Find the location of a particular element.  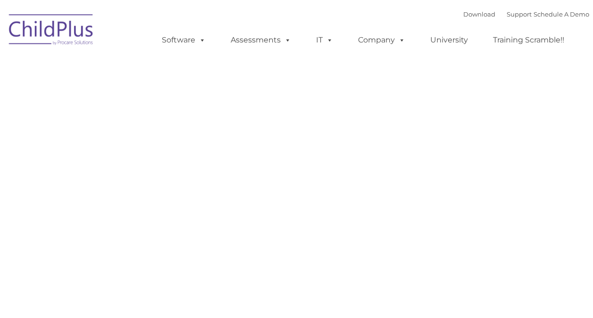

a: Support is located at coordinates (519, 14).